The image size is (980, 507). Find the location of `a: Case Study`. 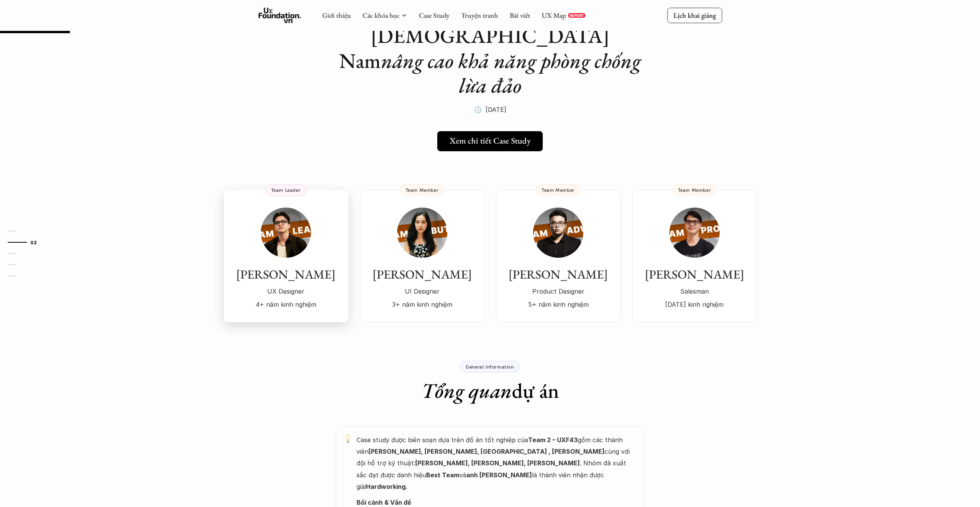

a: Case Study is located at coordinates (434, 15).